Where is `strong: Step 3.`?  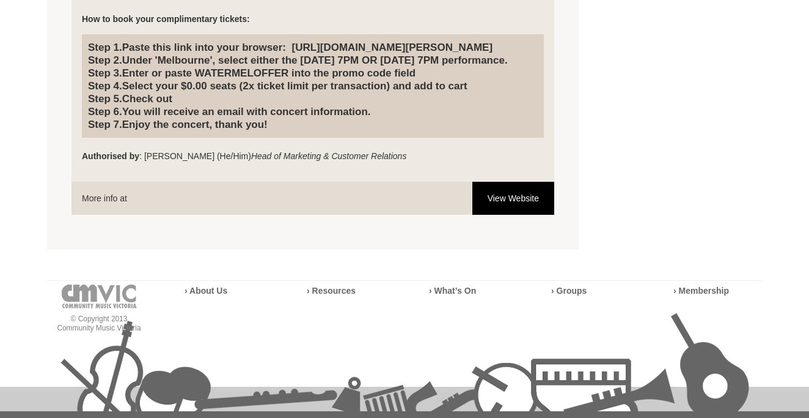 strong: Step 3. is located at coordinates (105, 73).